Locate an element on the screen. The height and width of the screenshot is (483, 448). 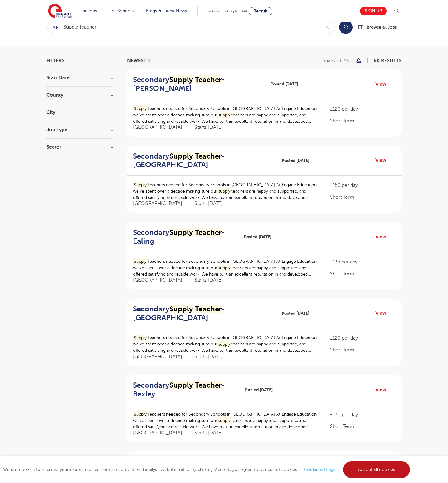
a: SecondarySupply Teacher- Ealing is located at coordinates (186, 237).